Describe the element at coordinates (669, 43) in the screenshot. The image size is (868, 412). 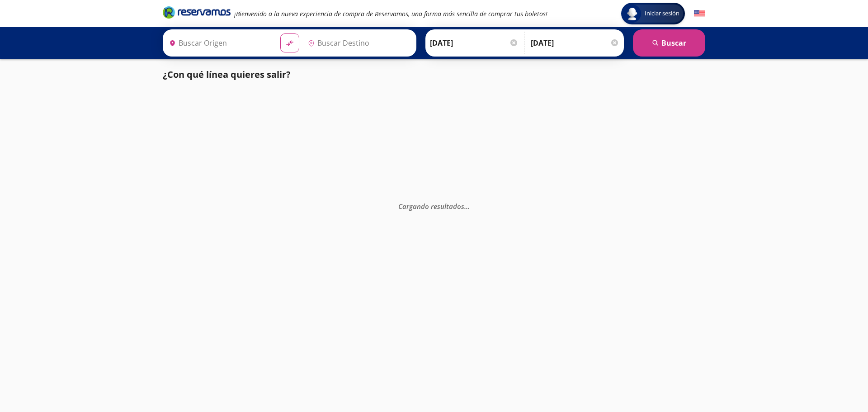
I see `button: Buscar` at that location.